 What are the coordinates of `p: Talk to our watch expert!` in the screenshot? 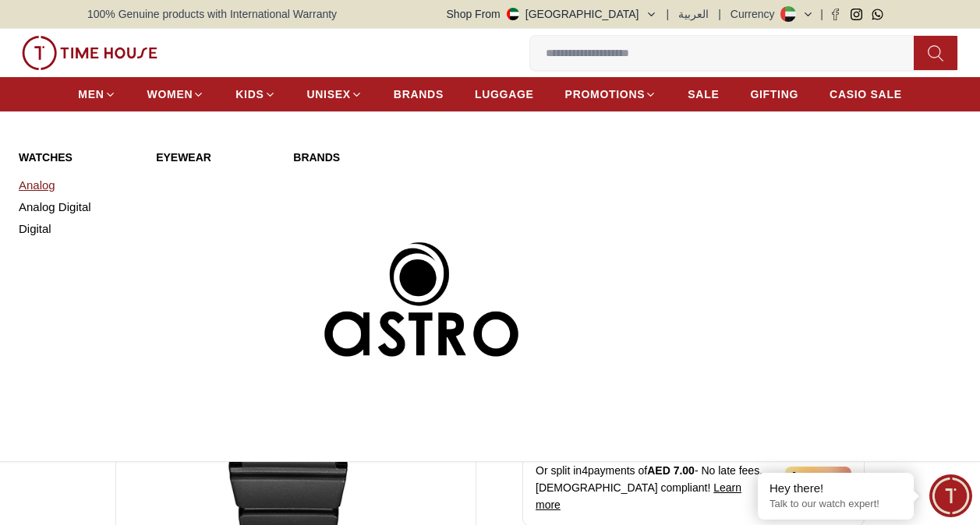 It's located at (836, 504).